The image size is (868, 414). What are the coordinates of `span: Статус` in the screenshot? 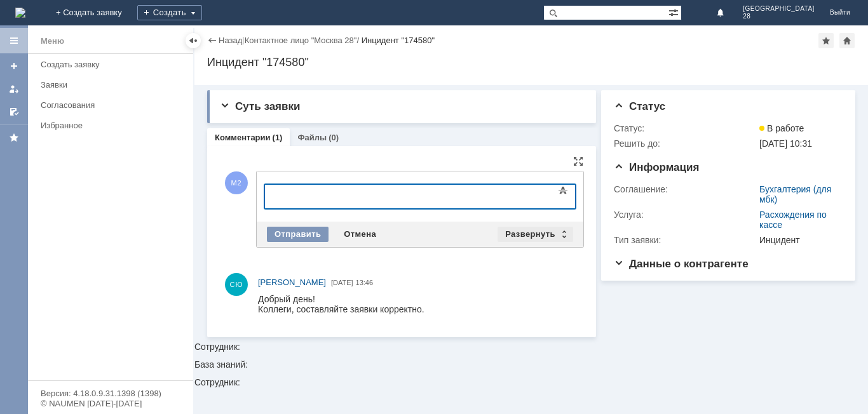 It's located at (639, 106).